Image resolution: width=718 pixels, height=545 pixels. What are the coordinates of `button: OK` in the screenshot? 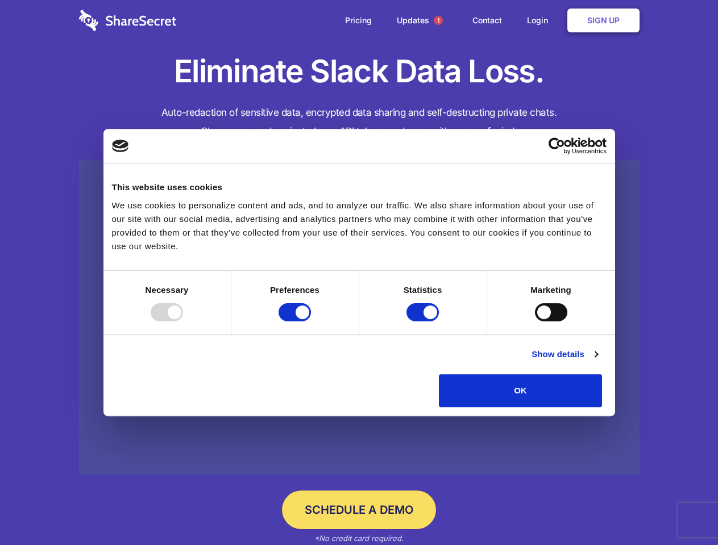 It's located at (520, 391).